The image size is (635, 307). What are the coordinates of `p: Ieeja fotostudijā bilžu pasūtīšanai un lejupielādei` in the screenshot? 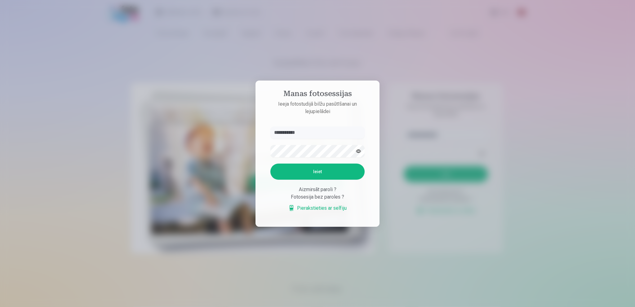 It's located at (318, 108).